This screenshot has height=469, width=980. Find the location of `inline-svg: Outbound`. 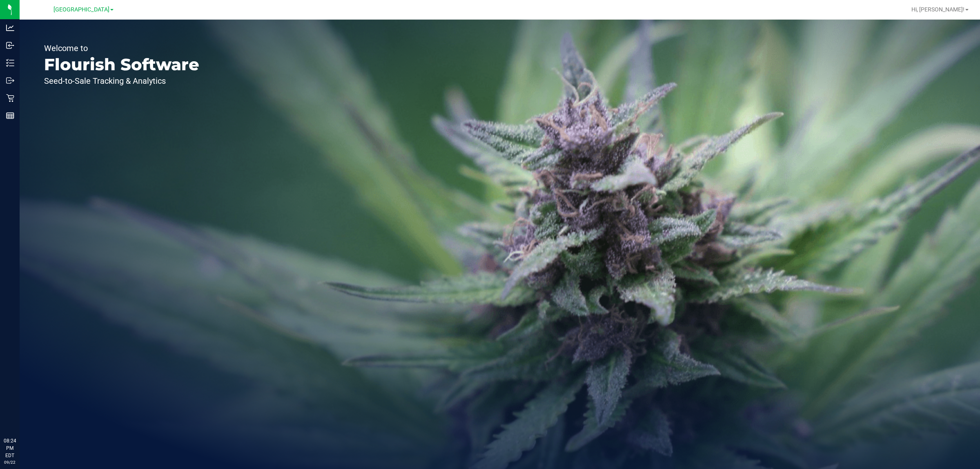

inline-svg: Outbound is located at coordinates (10, 80).